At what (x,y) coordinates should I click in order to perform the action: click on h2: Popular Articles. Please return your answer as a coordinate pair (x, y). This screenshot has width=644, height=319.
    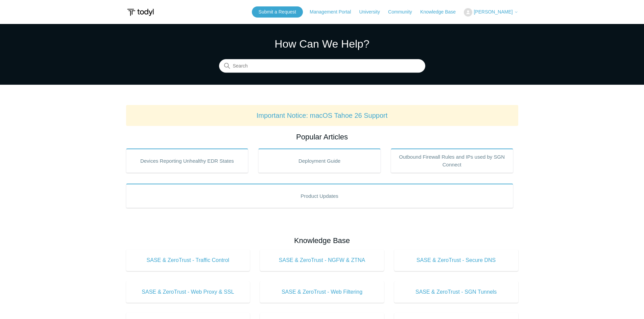
    Looking at the image, I should click on (322, 137).